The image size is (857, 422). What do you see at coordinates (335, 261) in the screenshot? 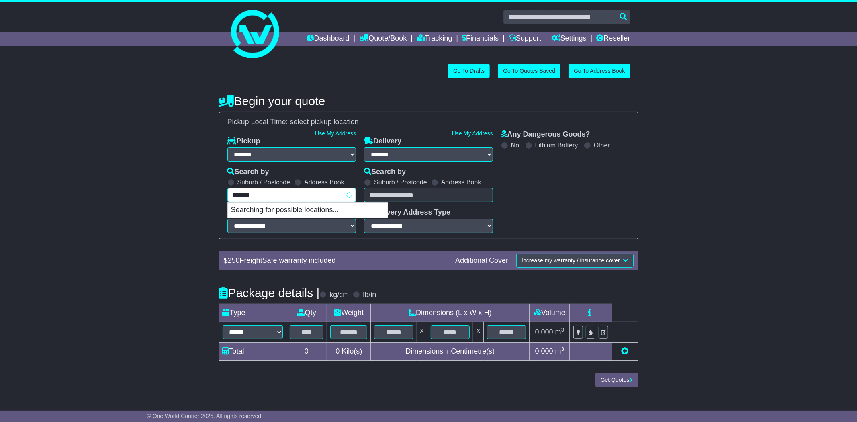
I see `div: $ FreightSafe warranty included` at bounding box center [335, 261].